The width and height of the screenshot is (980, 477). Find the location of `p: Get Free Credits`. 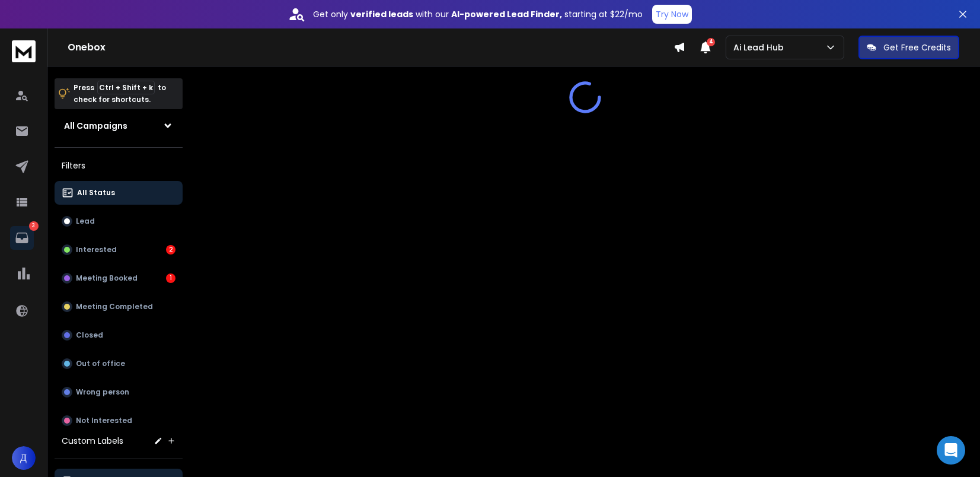

p: Get Free Credits is located at coordinates (917, 47).